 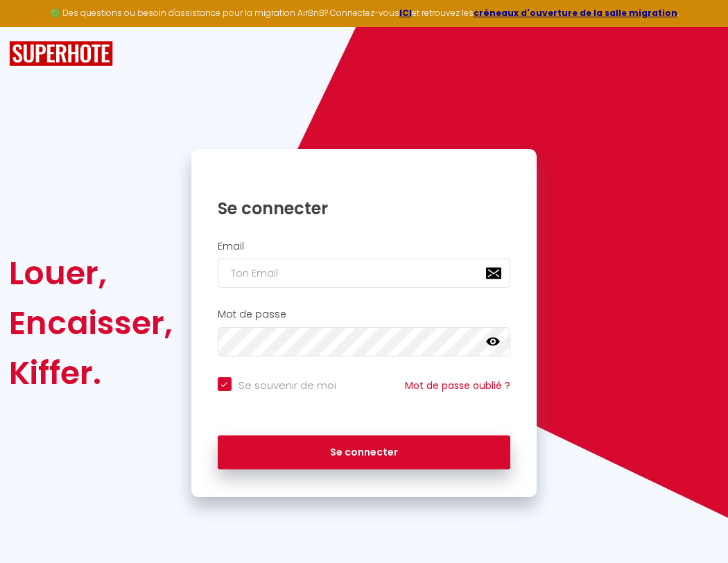 I want to click on a: créneaux d'ouverture de la salle migration, so click(x=575, y=12).